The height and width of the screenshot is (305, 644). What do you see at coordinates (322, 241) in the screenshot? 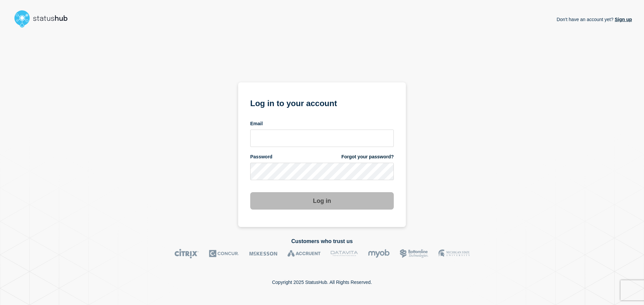
I see `h2: Customers who trust us` at bounding box center [322, 241].